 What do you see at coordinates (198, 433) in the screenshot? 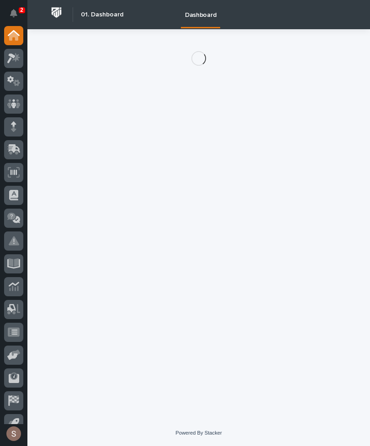
I see `a: Powered By Stacker` at bounding box center [198, 433].